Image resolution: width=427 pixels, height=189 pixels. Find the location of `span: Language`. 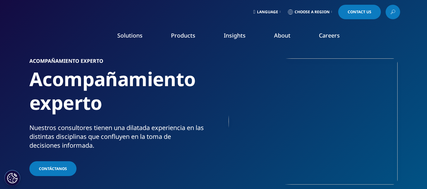

span: Language is located at coordinates (267, 12).